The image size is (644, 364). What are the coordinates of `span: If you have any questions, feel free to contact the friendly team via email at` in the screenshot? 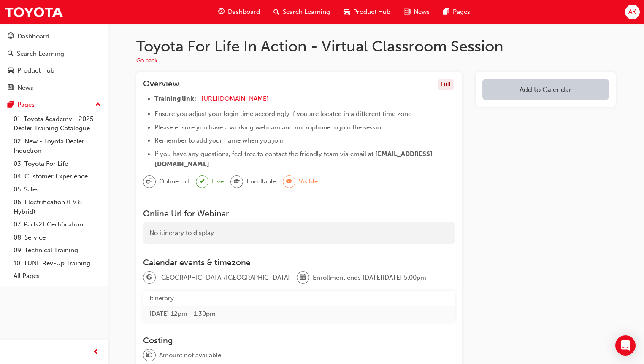 It's located at (264, 154).